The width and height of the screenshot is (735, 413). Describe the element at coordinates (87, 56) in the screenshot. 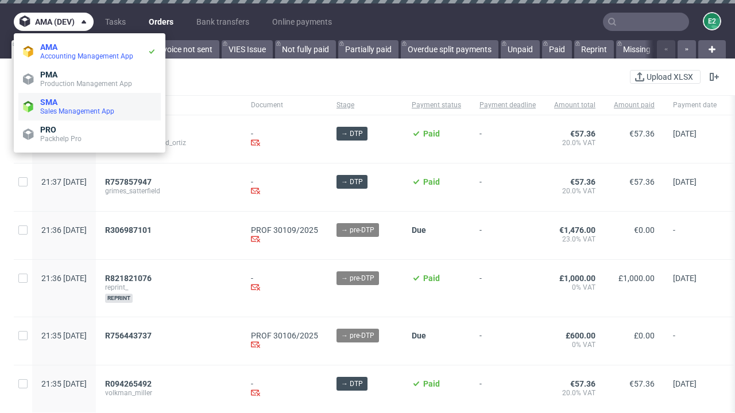

I see `span: Accounting Management App` at that location.